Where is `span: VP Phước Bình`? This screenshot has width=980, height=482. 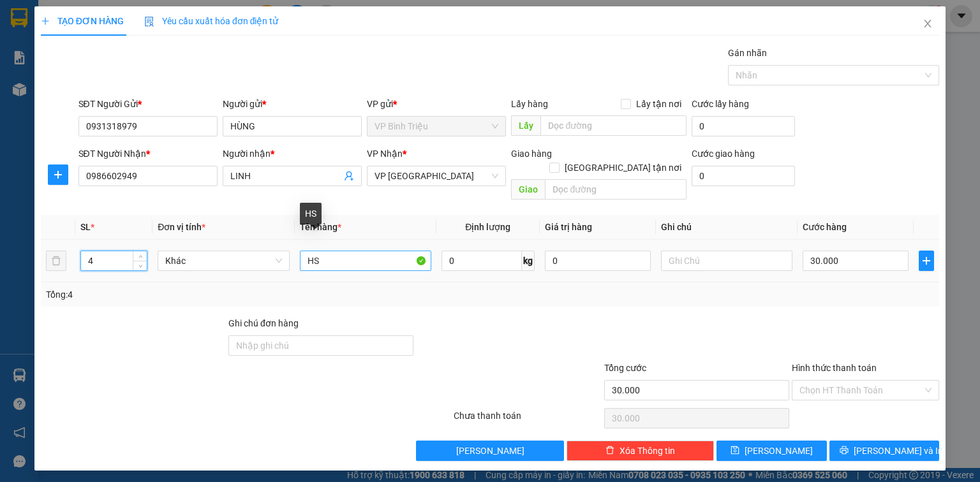 span: VP Phước Bình is located at coordinates (436, 176).